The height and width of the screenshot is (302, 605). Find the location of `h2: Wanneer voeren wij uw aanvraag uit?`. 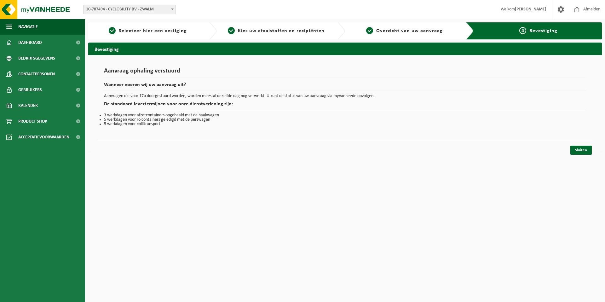

h2: Wanneer voeren wij uw aanvraag uit? is located at coordinates (345, 86).